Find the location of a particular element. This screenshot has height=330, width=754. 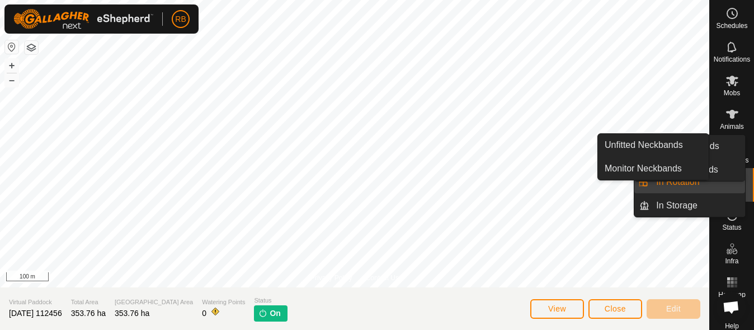

li: Monitor Neckbands is located at coordinates (654, 168).